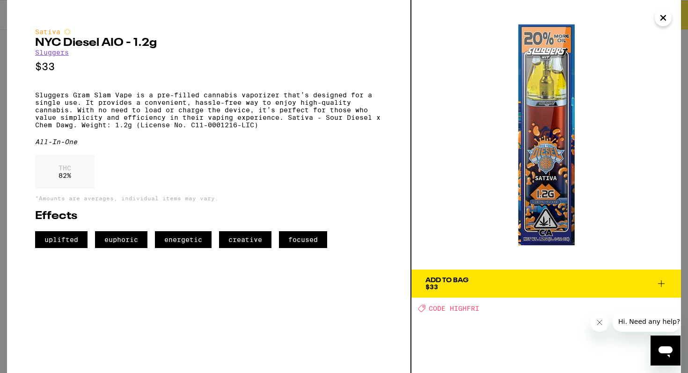 This screenshot has height=373, width=688. Describe the element at coordinates (209, 198) in the screenshot. I see `p: *Amounts are averages, individual items may vary.` at that location.